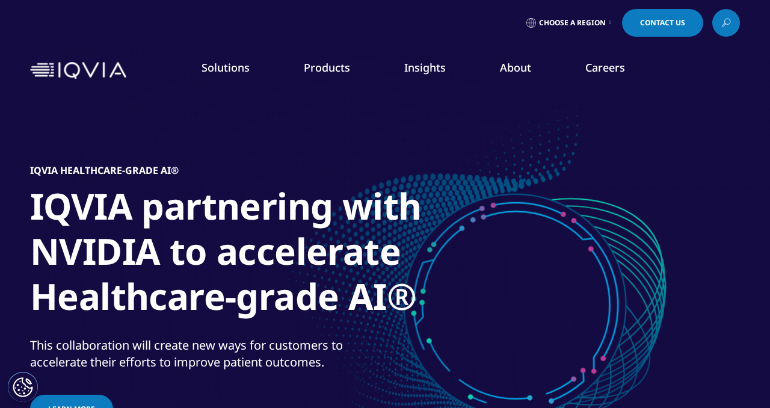 The image size is (770, 408). Describe the element at coordinates (515, 67) in the screenshot. I see `a: About` at that location.